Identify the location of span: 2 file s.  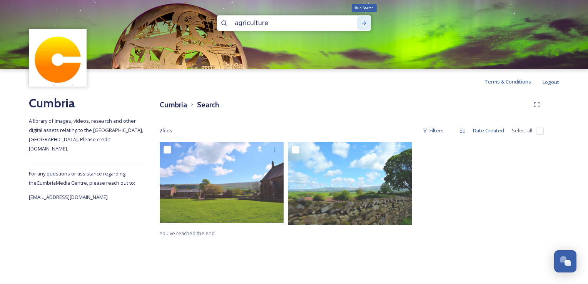
(166, 130).